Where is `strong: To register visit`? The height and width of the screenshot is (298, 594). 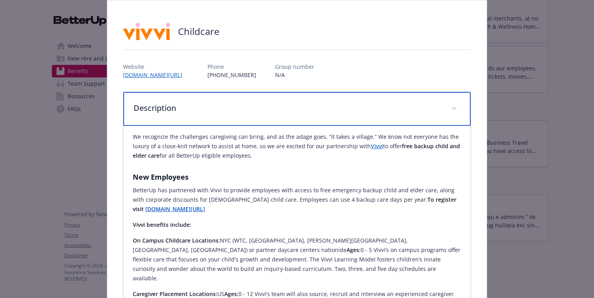
strong: To register visit is located at coordinates (295, 204).